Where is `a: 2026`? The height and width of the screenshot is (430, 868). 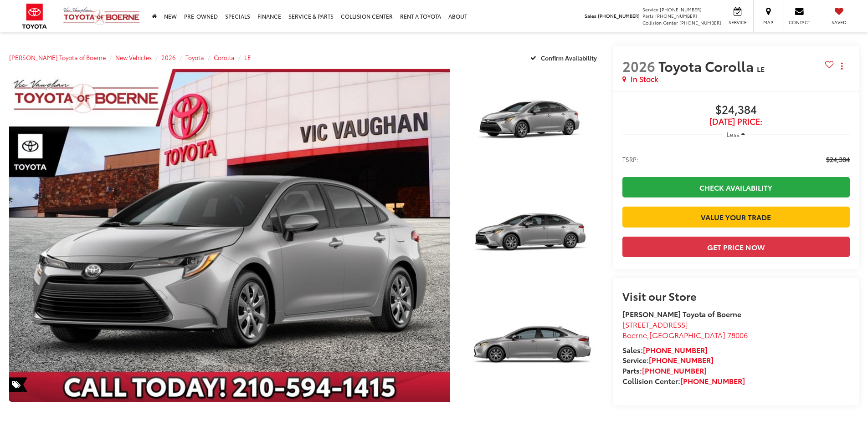
a: 2026 is located at coordinates (169, 57).